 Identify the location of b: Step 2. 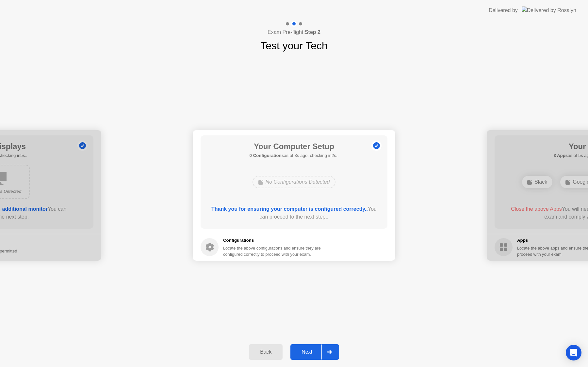
(312, 32).